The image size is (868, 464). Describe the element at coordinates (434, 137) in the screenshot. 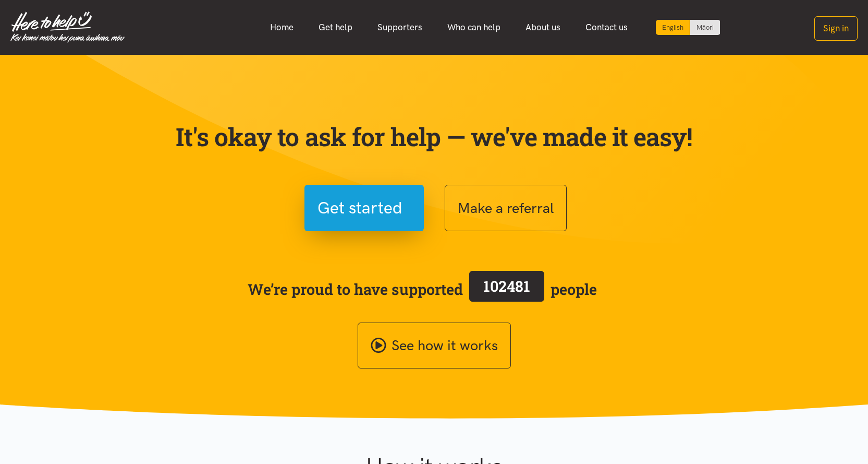

I see `p: It's okay to ask for help — we've made it easy!` at that location.